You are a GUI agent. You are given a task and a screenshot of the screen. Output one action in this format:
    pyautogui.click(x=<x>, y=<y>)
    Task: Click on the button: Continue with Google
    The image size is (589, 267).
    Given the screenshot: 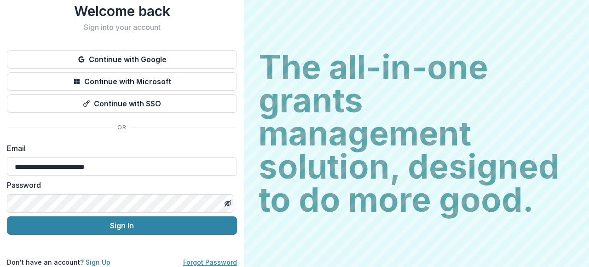 What is the action you would take?
    pyautogui.click(x=122, y=59)
    